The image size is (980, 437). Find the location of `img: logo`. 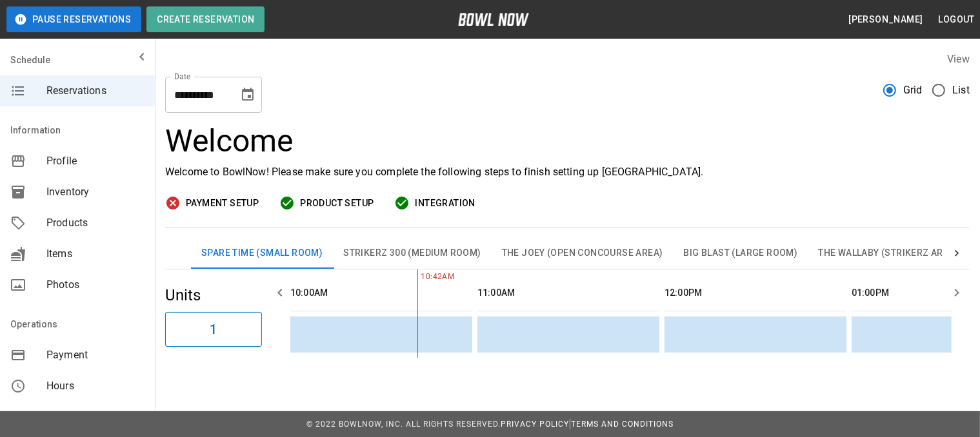

img: logo is located at coordinates (494, 19).